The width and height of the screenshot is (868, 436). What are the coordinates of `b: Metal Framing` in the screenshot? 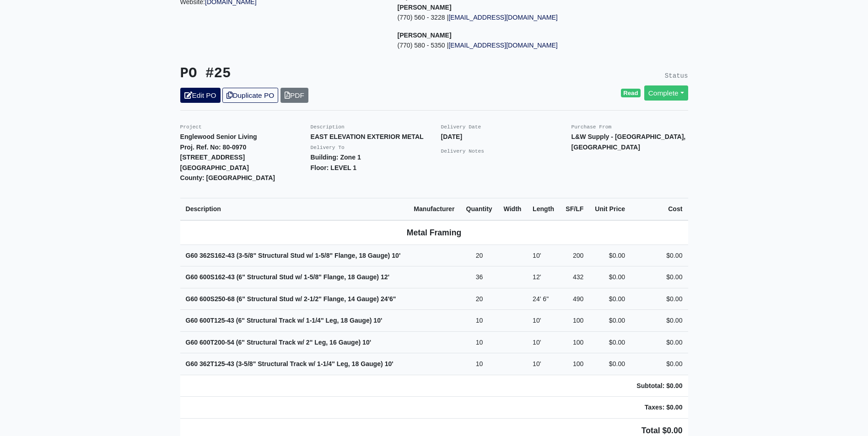 It's located at (434, 233).